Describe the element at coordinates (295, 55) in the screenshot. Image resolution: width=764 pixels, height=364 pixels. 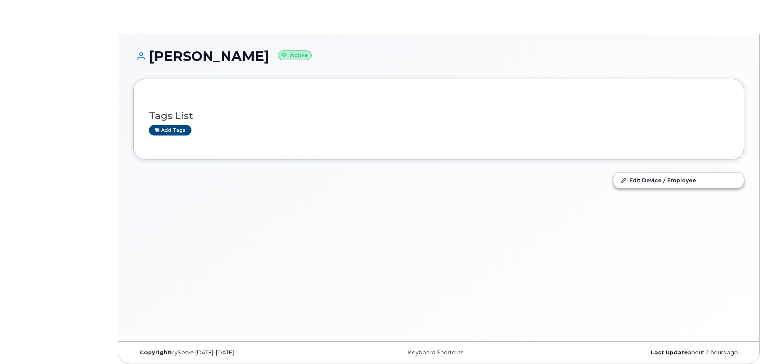
I see `small: Active` at that location.